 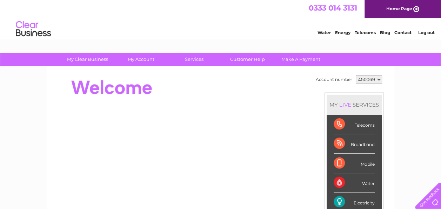 I want to click on a: 0333 014 3131, so click(x=333, y=8).